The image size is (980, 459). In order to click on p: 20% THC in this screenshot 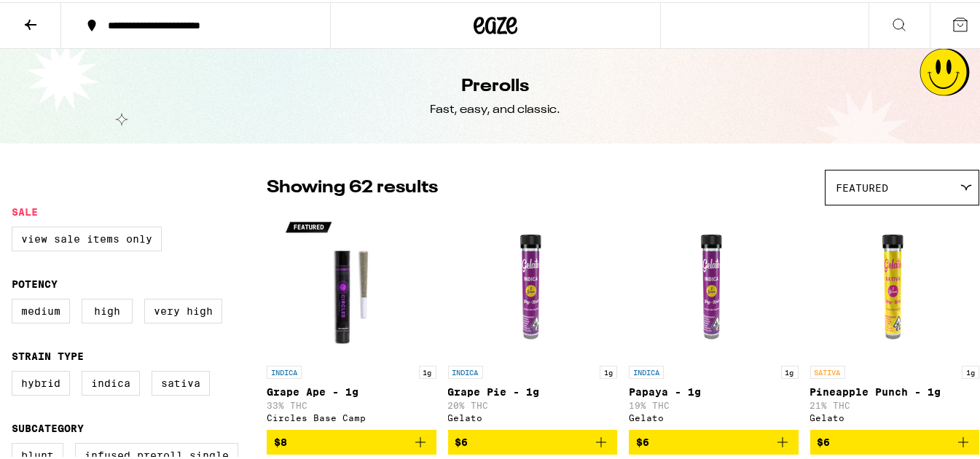, I will do `click(532, 402)`.